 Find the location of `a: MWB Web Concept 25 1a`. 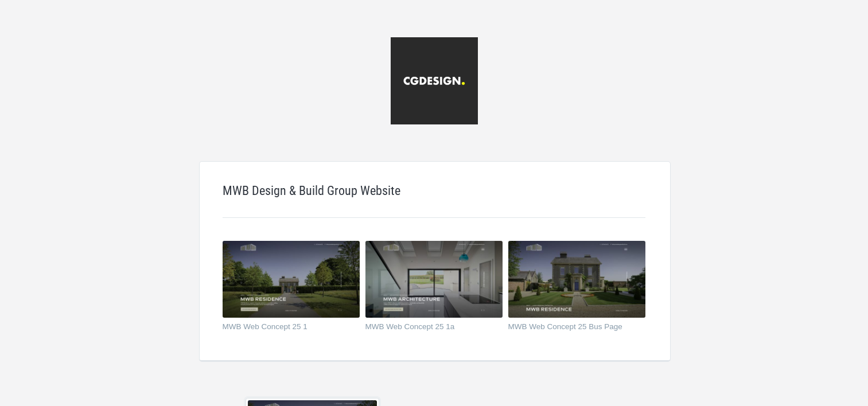

a: MWB Web Concept 25 1a is located at coordinates (427, 329).